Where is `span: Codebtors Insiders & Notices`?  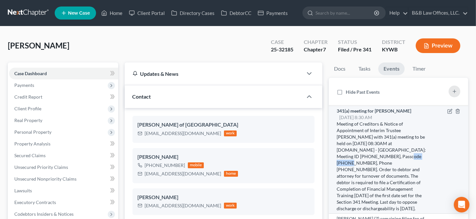
span: Codebtors Insiders & Notices is located at coordinates (44, 214).